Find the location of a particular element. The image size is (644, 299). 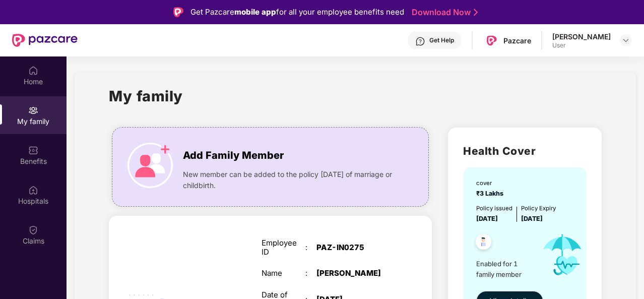

img: svg+xml;base64,PHN2ZyBpZD0iSG9tZSIgeG1sbnM9Imh0dHA6Ly93d3cudzMub3JnLzIwMDAvc3ZnIiB3aWR0aD0iMjAiIG... is located at coordinates (33, 71).